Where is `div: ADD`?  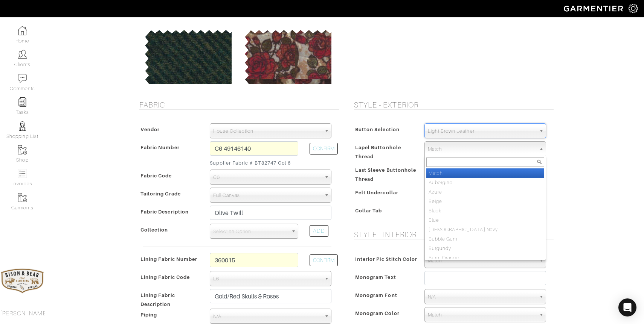
div: ADD is located at coordinates (319, 231).